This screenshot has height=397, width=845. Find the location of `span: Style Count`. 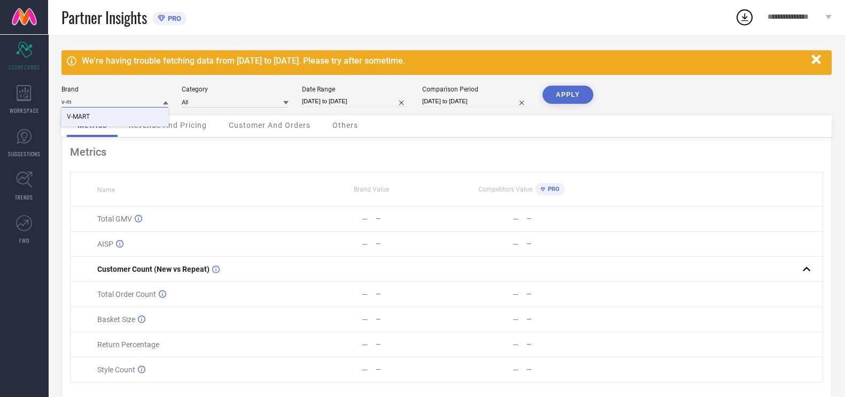

span: Style Count is located at coordinates (116, 369).